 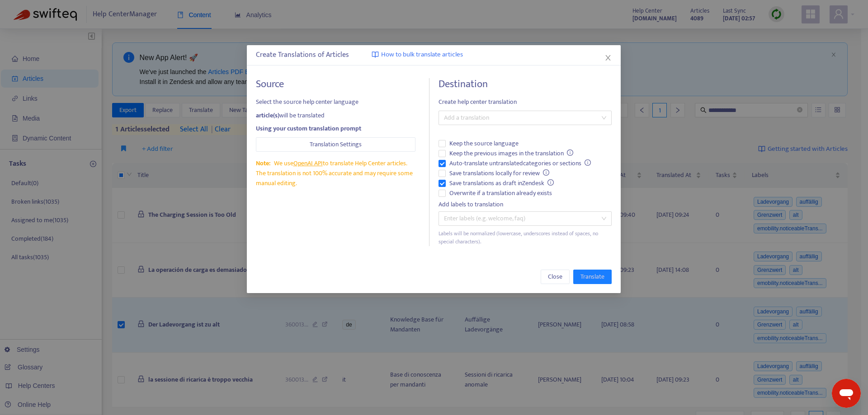 What do you see at coordinates (434, 55) in the screenshot?
I see `div: Create Translations of Articles` at bounding box center [434, 55].